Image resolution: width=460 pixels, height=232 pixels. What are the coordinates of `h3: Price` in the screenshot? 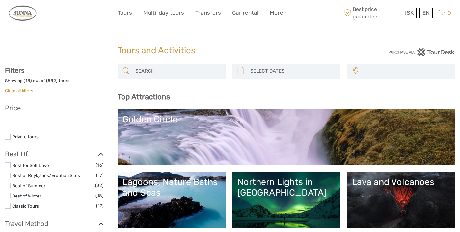 It's located at (54, 108).